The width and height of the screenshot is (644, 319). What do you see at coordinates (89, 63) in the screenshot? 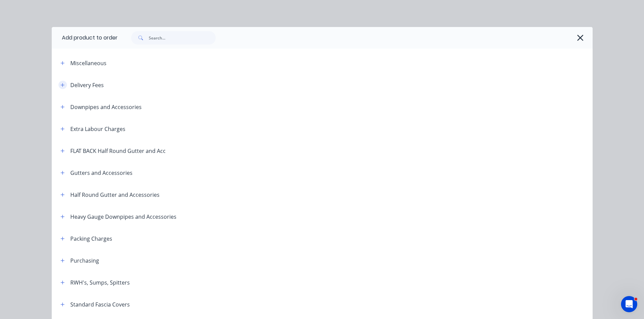
I see `div: Miscellaneous` at bounding box center [89, 63].